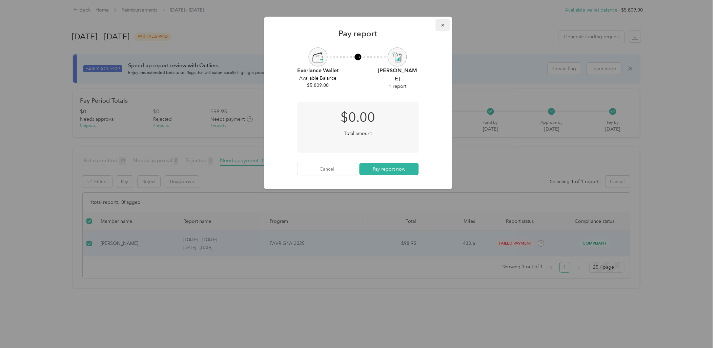  Describe the element at coordinates (318, 71) in the screenshot. I see `span: Everlance Wallet` at that location.